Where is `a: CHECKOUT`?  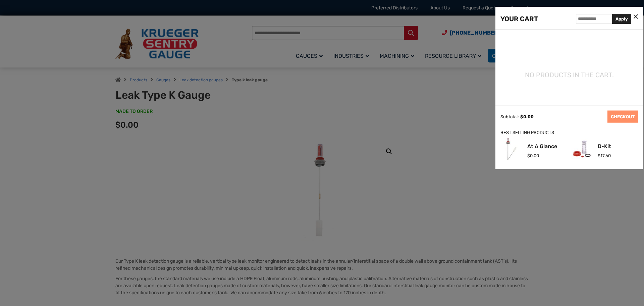 a: CHECKOUT is located at coordinates (622, 117).